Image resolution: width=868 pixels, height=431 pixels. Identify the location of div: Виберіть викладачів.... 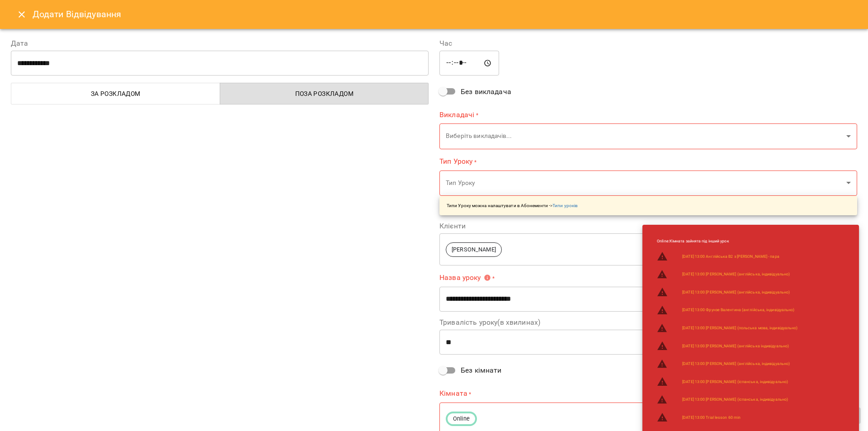
(648, 136).